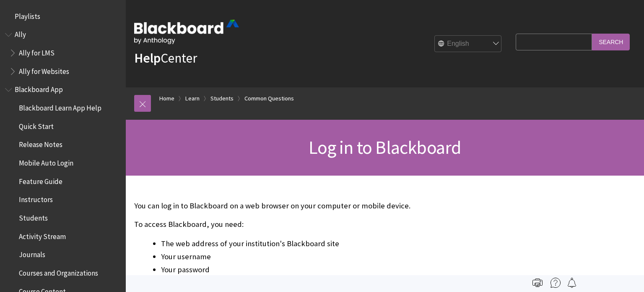 The image size is (644, 292). Describe the element at coordinates (32, 253) in the screenshot. I see `span: Journals` at that location.